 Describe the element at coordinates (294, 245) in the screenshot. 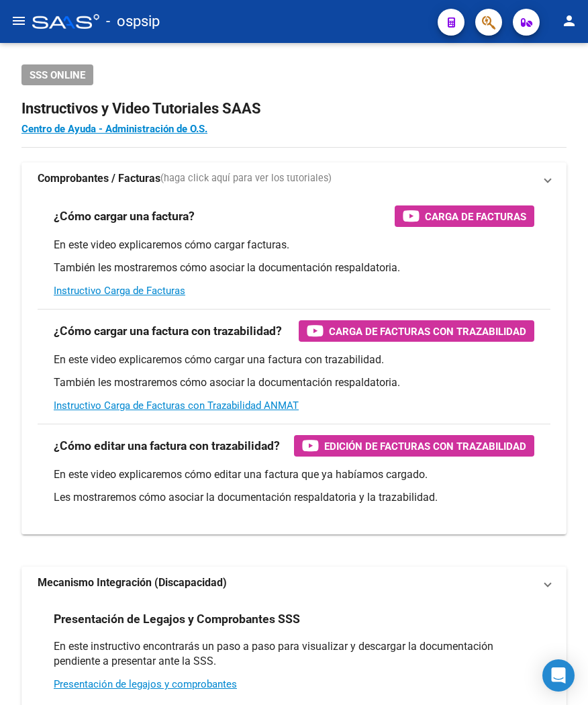

I see `p: En este video explicaremos cómo cargar facturas.` at that location.